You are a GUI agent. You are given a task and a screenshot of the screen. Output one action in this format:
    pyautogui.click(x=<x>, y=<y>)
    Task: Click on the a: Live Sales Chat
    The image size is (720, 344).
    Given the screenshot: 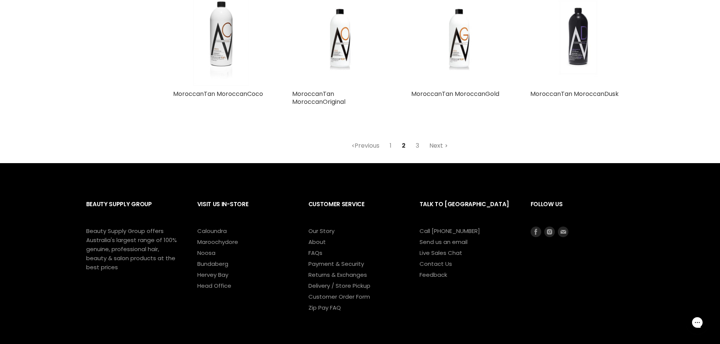 What is the action you would take?
    pyautogui.click(x=441, y=253)
    